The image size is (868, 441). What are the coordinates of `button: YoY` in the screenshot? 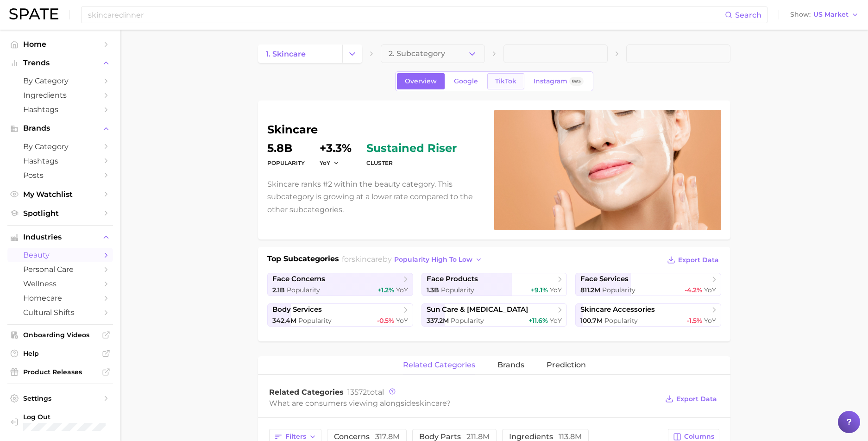 It's located at (329, 162).